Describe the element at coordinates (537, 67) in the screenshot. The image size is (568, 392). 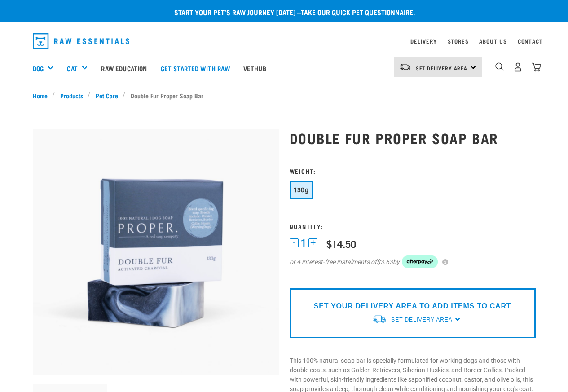
I see `img: home-icon@2x.png` at that location.